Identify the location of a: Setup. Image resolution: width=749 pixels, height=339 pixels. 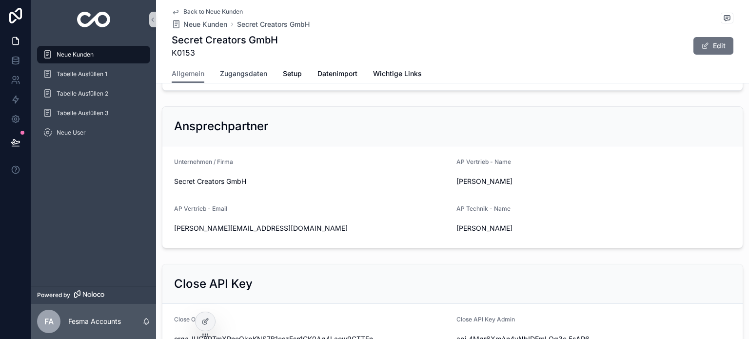
(292, 75).